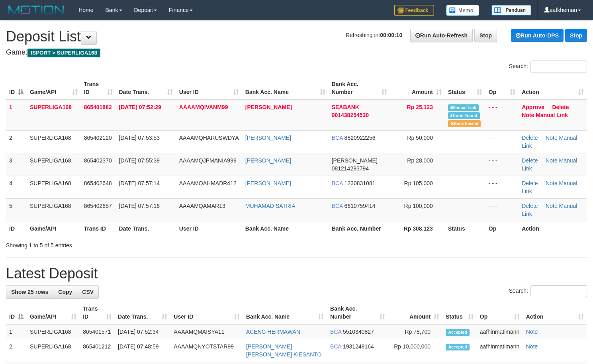  I want to click on span: Similar transaction found, so click(464, 116).